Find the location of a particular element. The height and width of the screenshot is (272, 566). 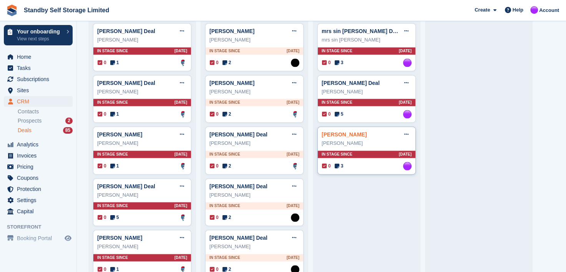

img: Stephen Hambridge is located at coordinates (295, 218).